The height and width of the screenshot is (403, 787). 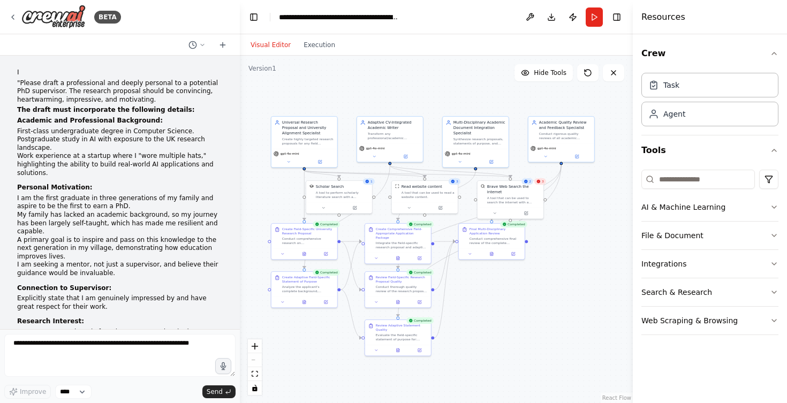 I want to click on button: zoom in, so click(x=255, y=346).